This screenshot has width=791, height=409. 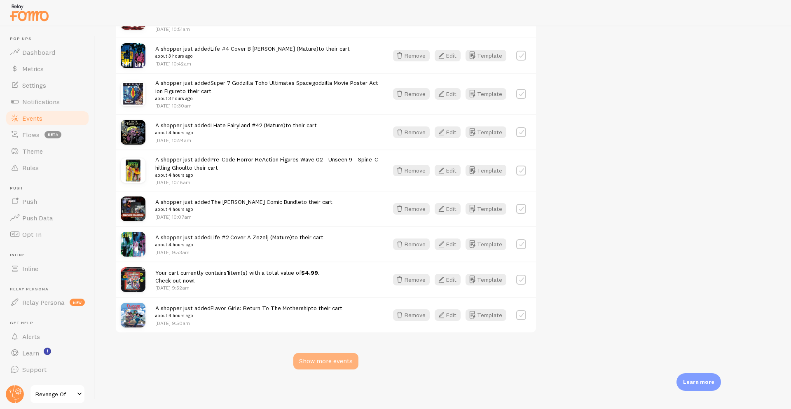 I want to click on span: Theme, so click(x=33, y=151).